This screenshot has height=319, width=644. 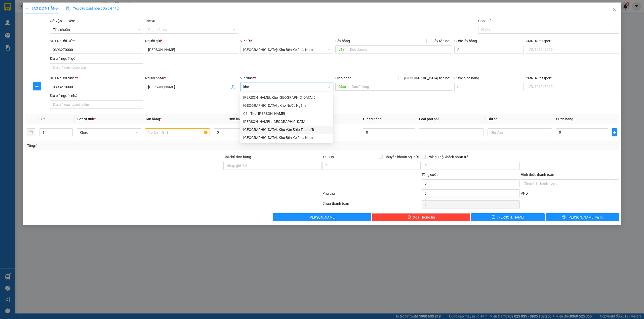 What do you see at coordinates (58, 29) in the screenshot?
I see `span: CSKH:` at bounding box center [58, 29].